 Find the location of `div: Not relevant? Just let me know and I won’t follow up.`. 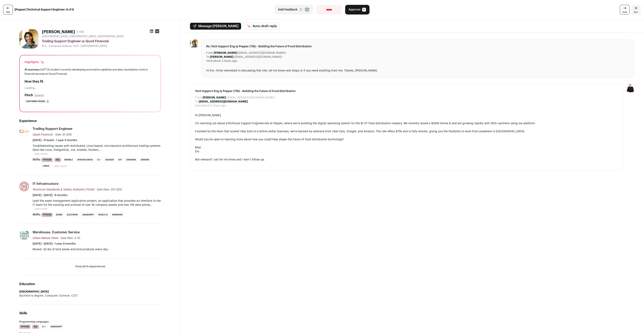

div: Not relevant? Just let me know and I won’t follow up. is located at coordinates (406, 160).